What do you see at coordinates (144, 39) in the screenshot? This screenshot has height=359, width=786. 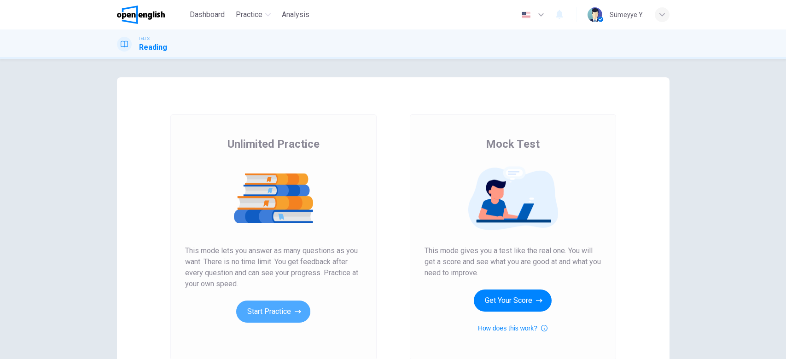 I see `span: IELTS` at bounding box center [144, 39].